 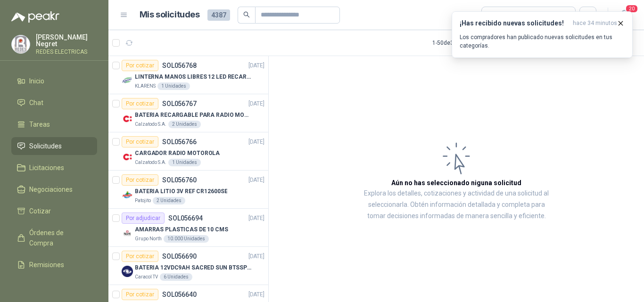 What do you see at coordinates (54, 124) in the screenshot?
I see `a: Tareas` at bounding box center [54, 124].